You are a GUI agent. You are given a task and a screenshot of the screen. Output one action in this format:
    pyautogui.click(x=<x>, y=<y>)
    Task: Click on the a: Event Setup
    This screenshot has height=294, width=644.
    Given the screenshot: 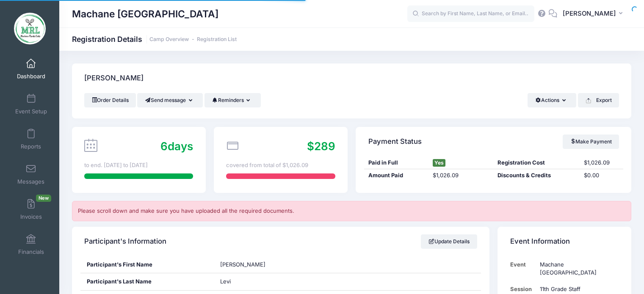 What is the action you would take?
    pyautogui.click(x=31, y=104)
    